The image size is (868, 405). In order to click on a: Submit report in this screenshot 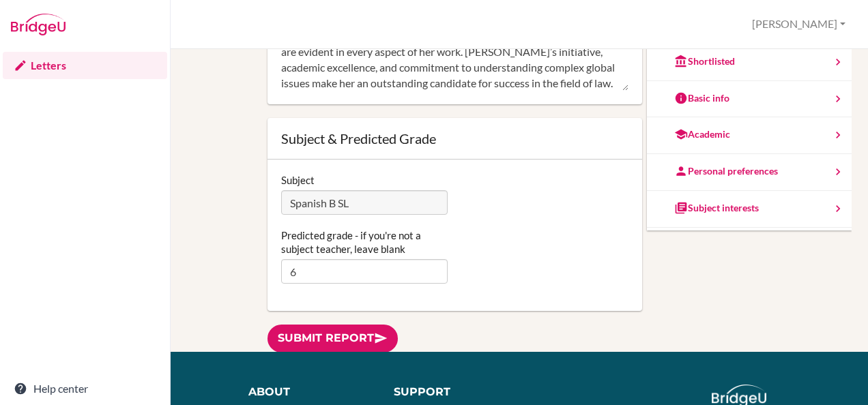, I will do `click(332, 338)`.